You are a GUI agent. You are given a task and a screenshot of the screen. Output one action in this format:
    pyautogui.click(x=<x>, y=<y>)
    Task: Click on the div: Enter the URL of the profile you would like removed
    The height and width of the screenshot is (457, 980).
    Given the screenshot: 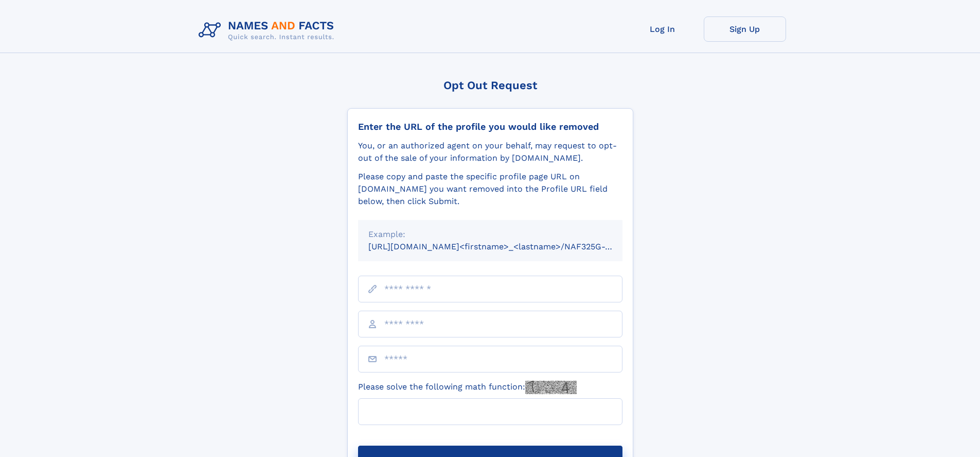 What is the action you would take?
    pyautogui.click(x=490, y=127)
    